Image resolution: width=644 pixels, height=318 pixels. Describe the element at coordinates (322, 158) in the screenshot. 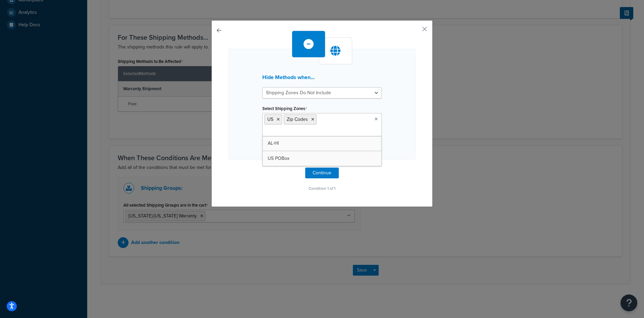

I see `a: US POBox` at that location.